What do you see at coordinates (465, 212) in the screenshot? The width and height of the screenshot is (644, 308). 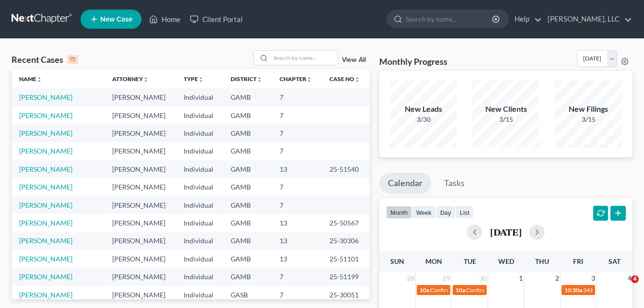 I see `button: list` at bounding box center [465, 212].